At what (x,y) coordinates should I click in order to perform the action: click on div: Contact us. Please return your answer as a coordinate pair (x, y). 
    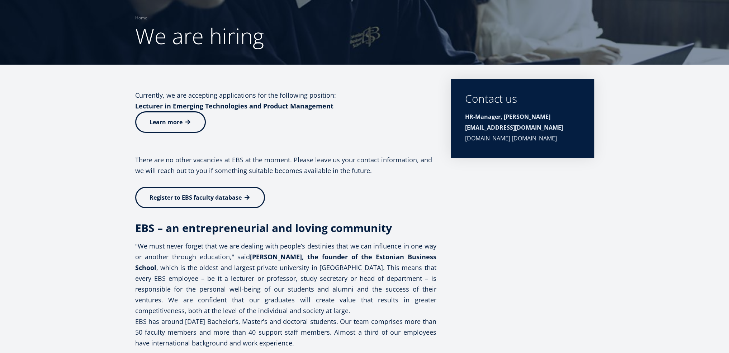
    Looking at the image, I should click on (523, 99).